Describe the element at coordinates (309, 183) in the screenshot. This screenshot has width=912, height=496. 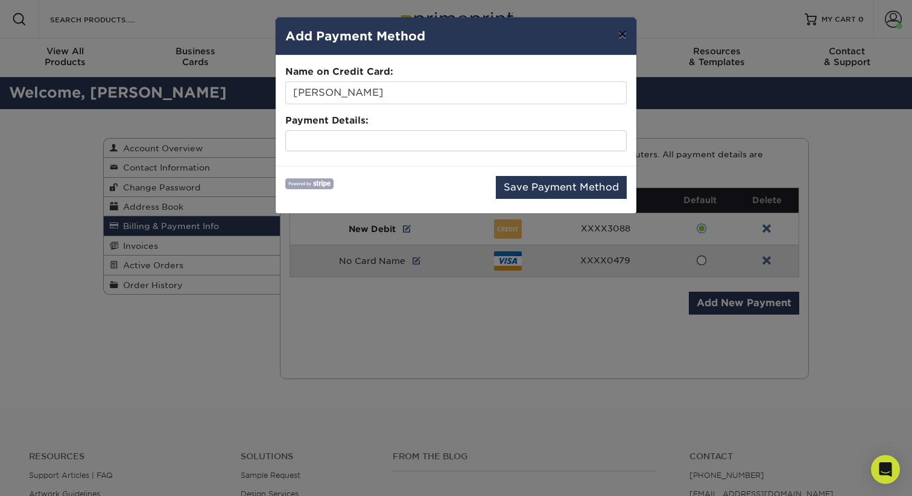
I see `img: Primoprint` at that location.